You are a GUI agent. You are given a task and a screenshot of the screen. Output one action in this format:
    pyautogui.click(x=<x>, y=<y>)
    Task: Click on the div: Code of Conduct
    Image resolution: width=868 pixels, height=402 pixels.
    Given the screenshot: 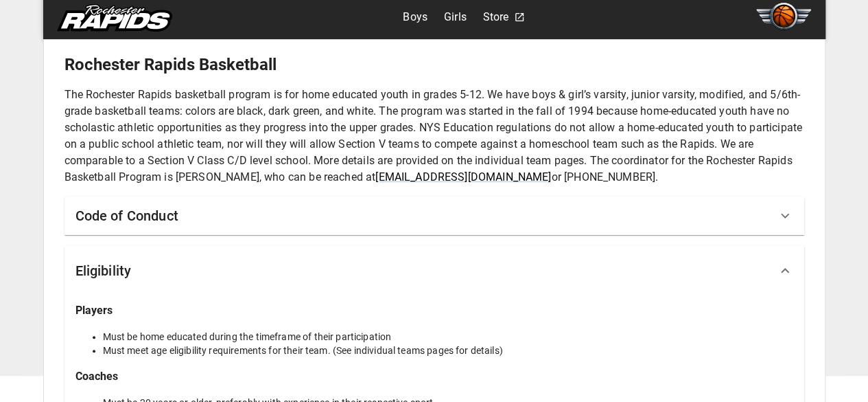 What is the action you would take?
    pyautogui.click(x=434, y=216)
    